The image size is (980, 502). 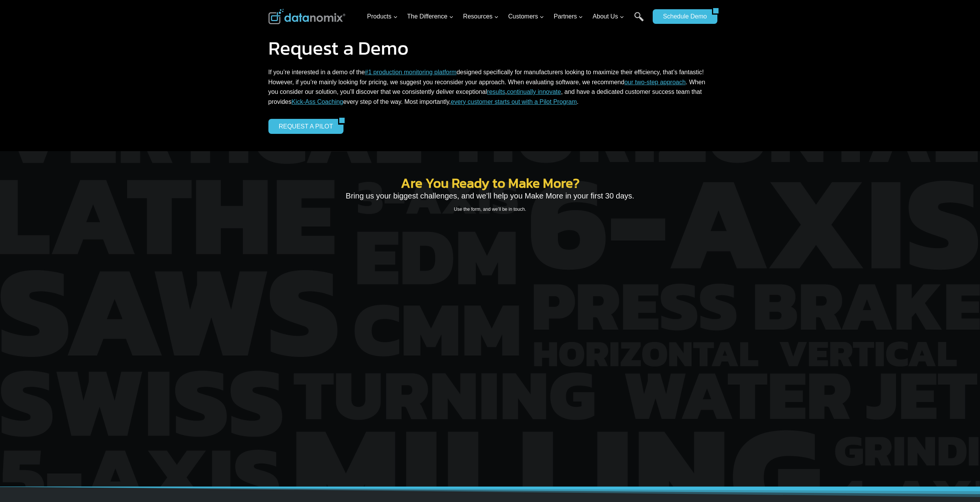 I want to click on img: Datanomix, so click(x=307, y=17).